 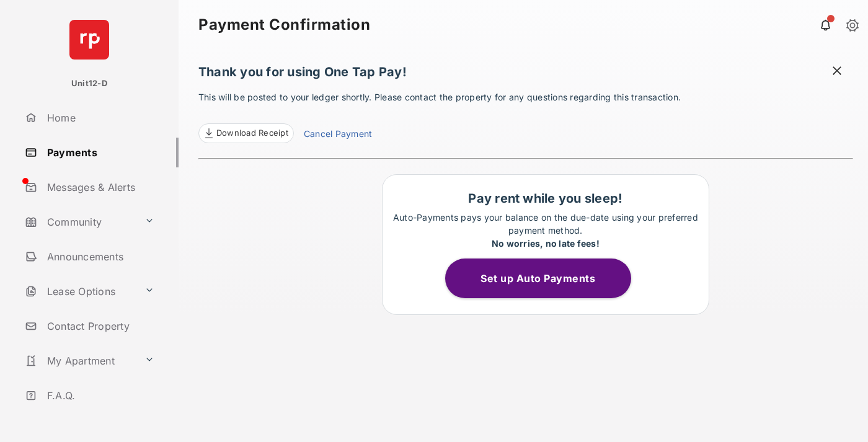 I want to click on p: Auto-Payments pays your balance on the due-date using your preferred payment method., so click(x=546, y=230).